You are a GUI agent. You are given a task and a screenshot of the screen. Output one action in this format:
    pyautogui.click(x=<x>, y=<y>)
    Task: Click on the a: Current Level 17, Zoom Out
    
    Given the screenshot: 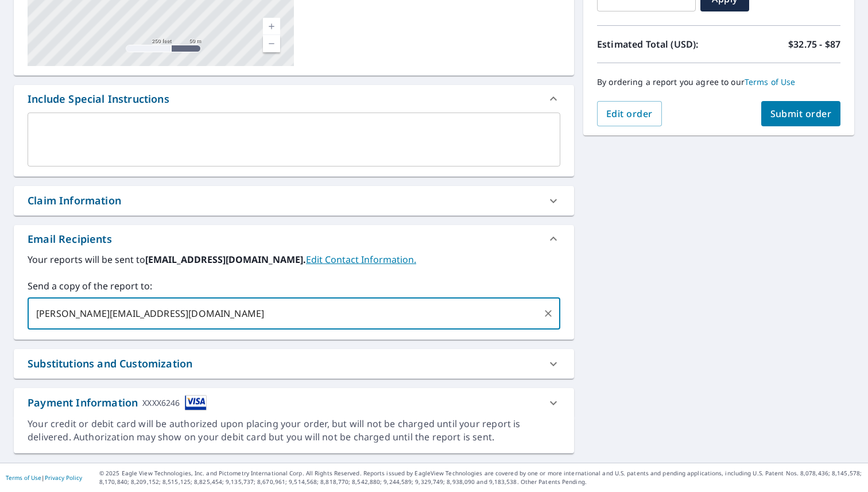 What is the action you would take?
    pyautogui.click(x=272, y=44)
    